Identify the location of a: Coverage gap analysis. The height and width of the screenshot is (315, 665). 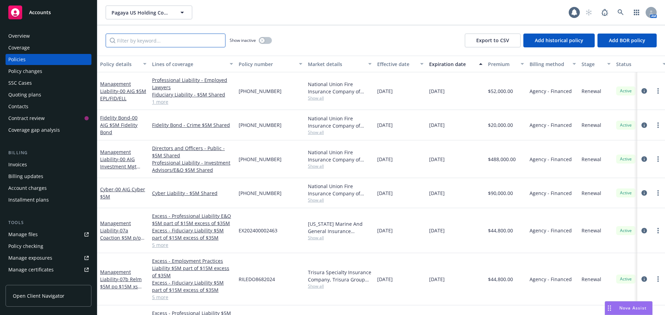
(48, 130).